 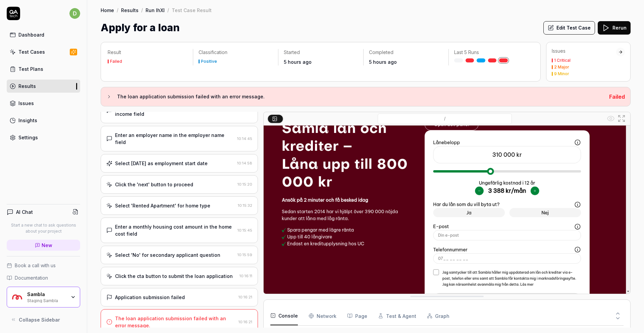 I want to click on a: Documentation, so click(x=43, y=277).